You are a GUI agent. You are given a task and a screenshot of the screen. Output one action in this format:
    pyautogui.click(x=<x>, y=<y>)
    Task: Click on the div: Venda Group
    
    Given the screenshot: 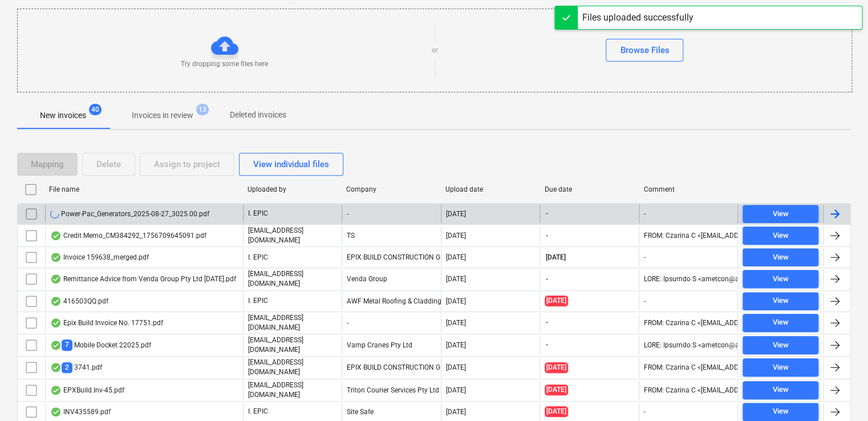 What is the action you would take?
    pyautogui.click(x=390, y=279)
    